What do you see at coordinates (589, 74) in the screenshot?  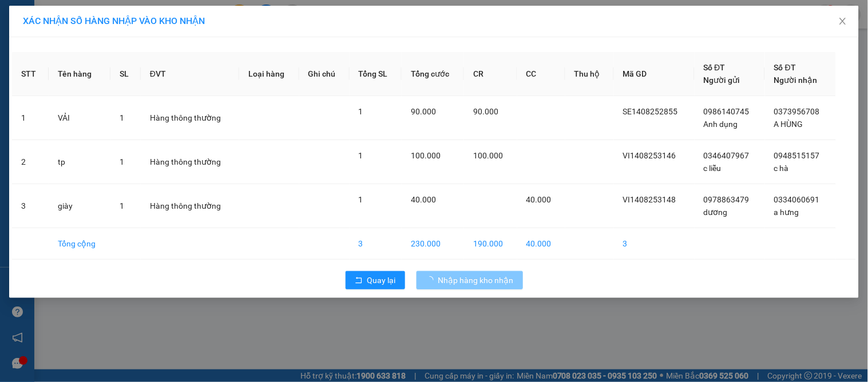 I see `th: Thu hộ` at bounding box center [589, 74].